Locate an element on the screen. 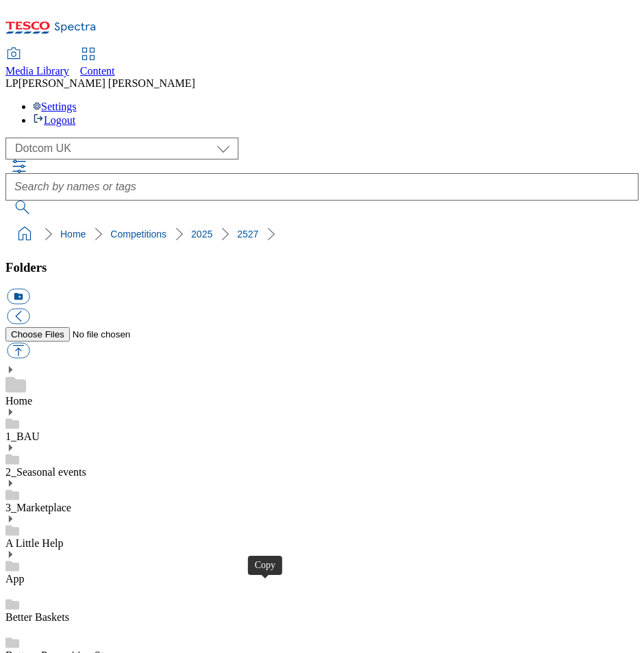 The image size is (644, 653). a: 2_Seasonal events is located at coordinates (46, 472).